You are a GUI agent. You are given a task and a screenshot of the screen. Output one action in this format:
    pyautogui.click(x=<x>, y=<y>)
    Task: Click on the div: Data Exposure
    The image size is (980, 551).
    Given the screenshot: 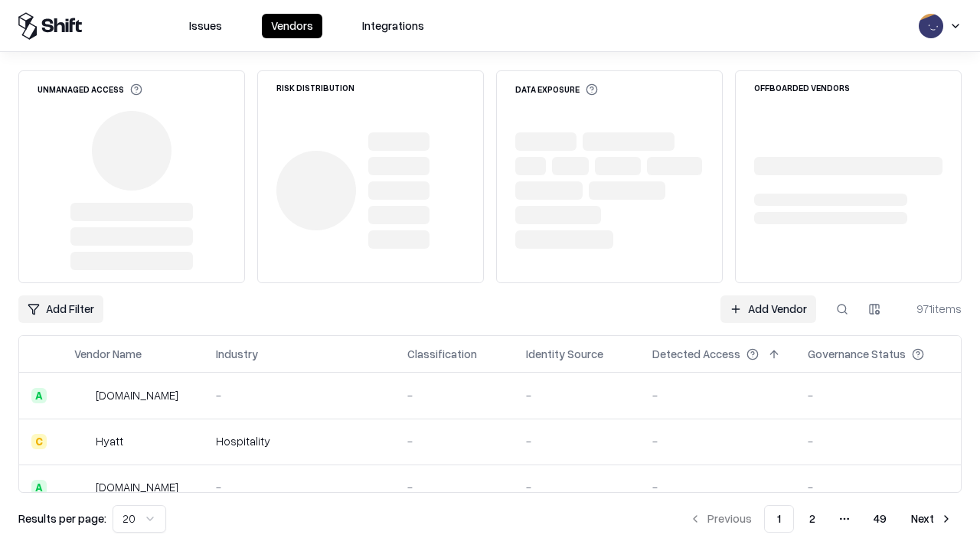 What is the action you would take?
    pyautogui.click(x=557, y=89)
    